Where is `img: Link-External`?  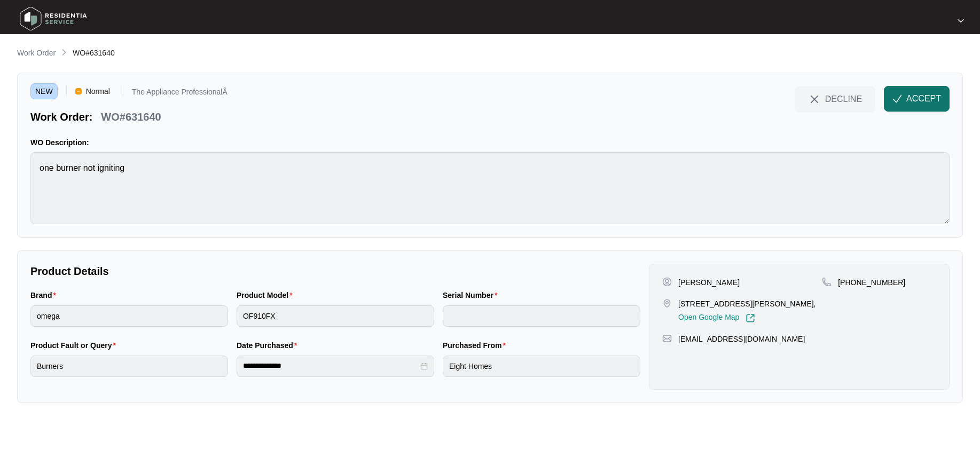
img: Link-External is located at coordinates (750, 318).